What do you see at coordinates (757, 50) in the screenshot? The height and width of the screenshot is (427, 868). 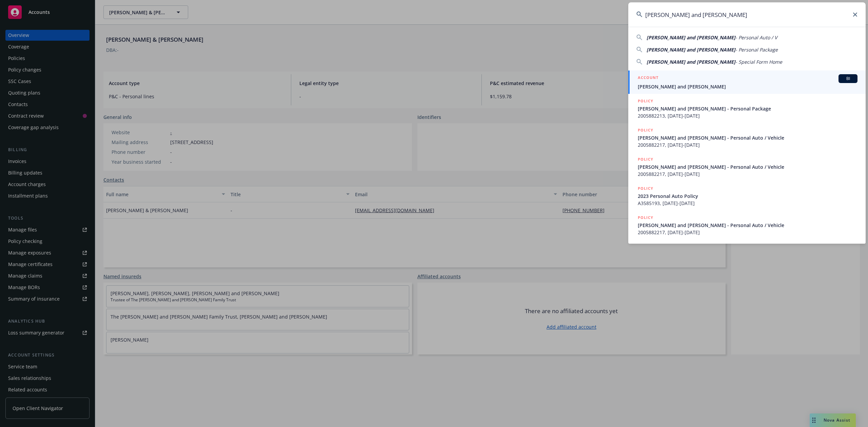 I see `span: - Personal Package` at bounding box center [757, 50].